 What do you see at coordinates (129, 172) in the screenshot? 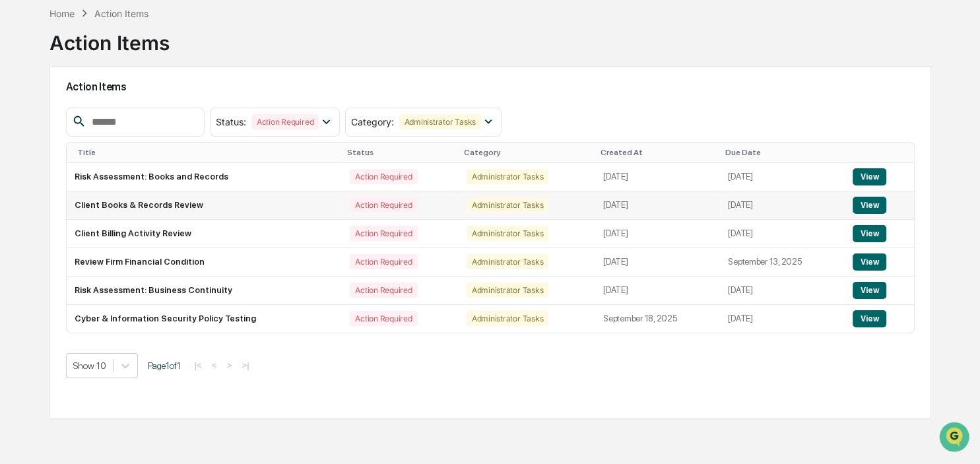
I see `a: 🗄️Attestations` at bounding box center [129, 172].